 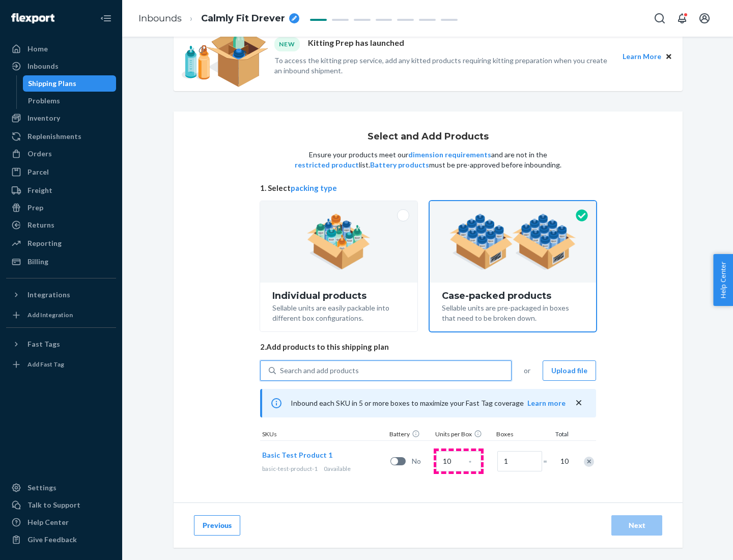 I want to click on div: Inventory, so click(x=44, y=118).